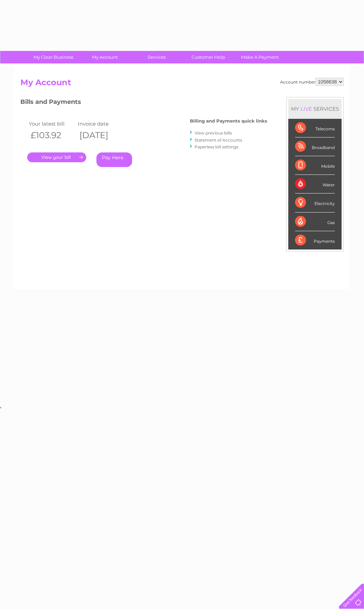  What do you see at coordinates (52, 124) in the screenshot?
I see `td: Your latest bill` at bounding box center [52, 124].